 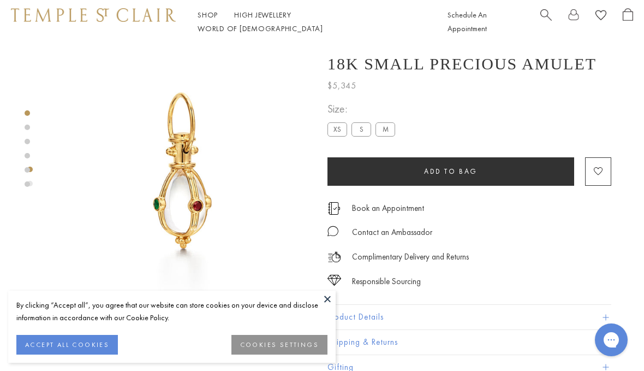 What do you see at coordinates (451, 171) in the screenshot?
I see `button: Add to bag` at bounding box center [451, 171].